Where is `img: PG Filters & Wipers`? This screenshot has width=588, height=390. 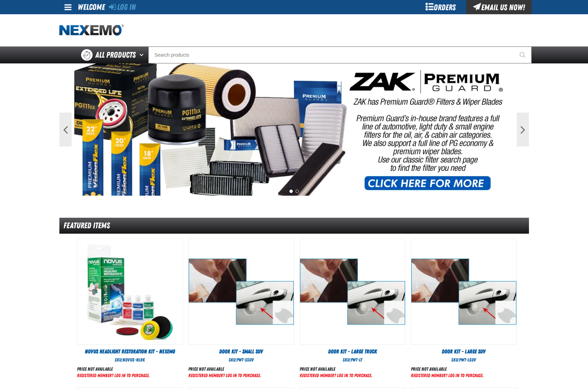
img: PG Filters & Wipers is located at coordinates (294, 130).